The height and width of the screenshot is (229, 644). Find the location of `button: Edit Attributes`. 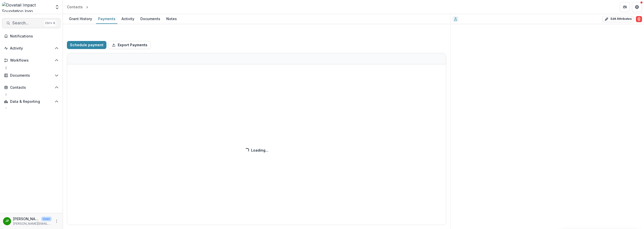

button: Edit Attributes is located at coordinates (618, 19).